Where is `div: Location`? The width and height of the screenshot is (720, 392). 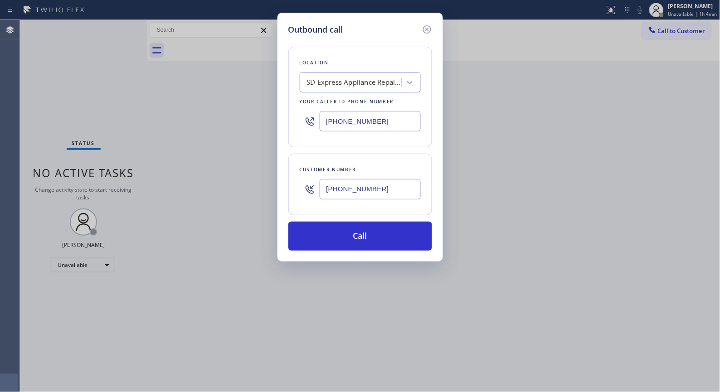
div: Location is located at coordinates (360, 63).